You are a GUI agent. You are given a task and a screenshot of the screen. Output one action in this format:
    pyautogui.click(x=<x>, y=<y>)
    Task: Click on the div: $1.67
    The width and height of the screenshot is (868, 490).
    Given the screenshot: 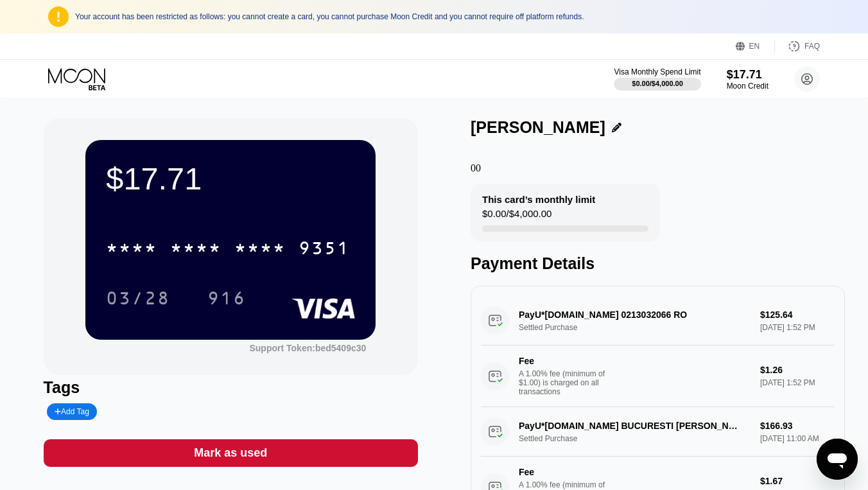 What is the action you would take?
    pyautogui.click(x=798, y=481)
    